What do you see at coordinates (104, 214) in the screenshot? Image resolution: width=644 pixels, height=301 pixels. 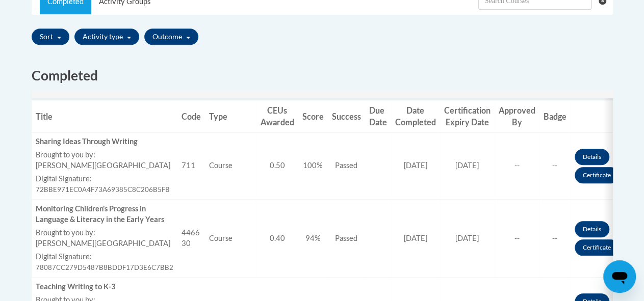 I see `div: Monitoring Children's Progress in Language & Literacy in the Early Years` at bounding box center [104, 214].